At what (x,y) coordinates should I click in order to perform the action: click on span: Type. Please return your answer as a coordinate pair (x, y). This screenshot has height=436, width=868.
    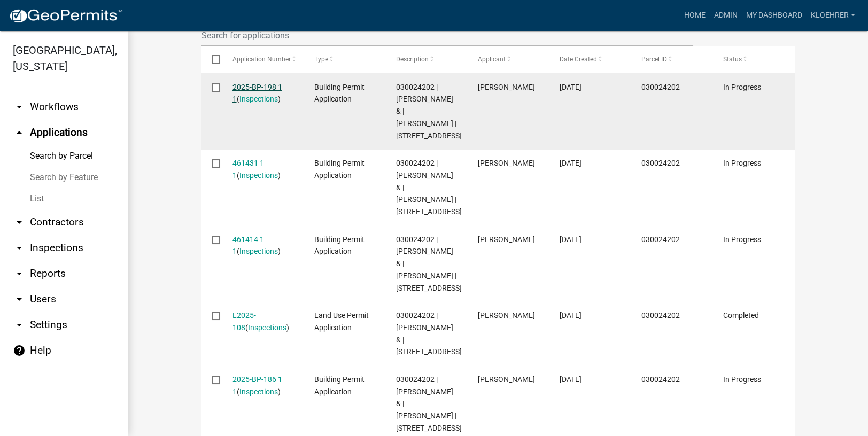
    Looking at the image, I should click on (321, 59).